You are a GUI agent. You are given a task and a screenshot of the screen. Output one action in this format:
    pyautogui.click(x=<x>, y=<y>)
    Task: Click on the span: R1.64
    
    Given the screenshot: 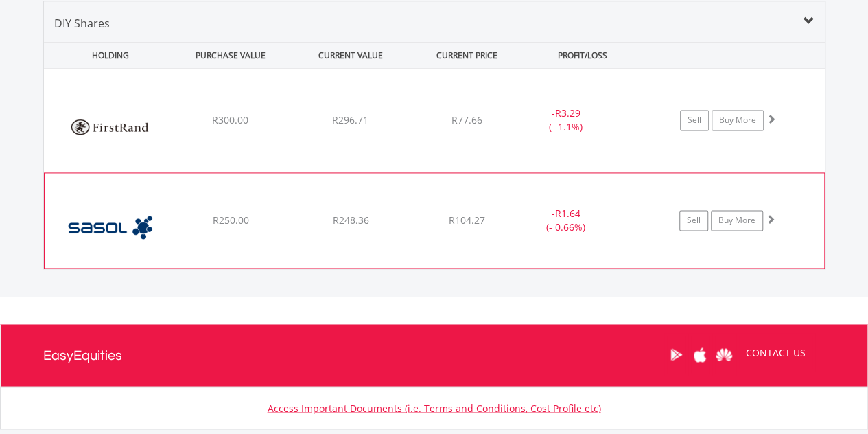 What is the action you would take?
    pyautogui.click(x=567, y=213)
    